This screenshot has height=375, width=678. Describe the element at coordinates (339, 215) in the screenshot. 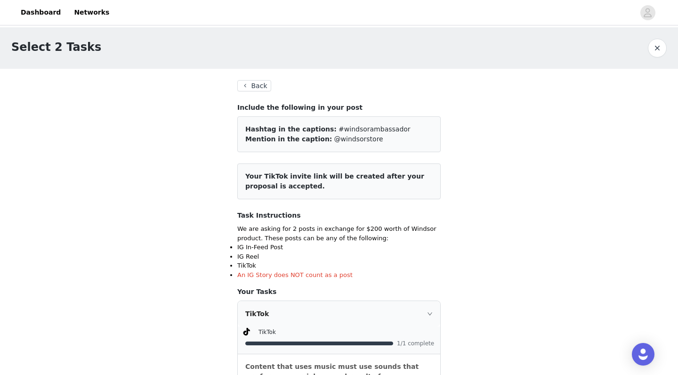

I see `h4: Task Instructions` at that location.